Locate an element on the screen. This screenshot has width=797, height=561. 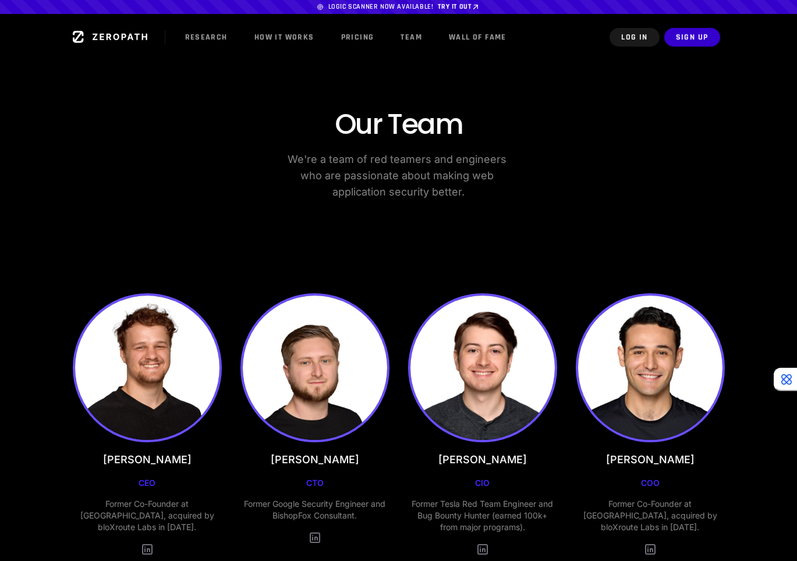
a: Research is located at coordinates (206, 37).